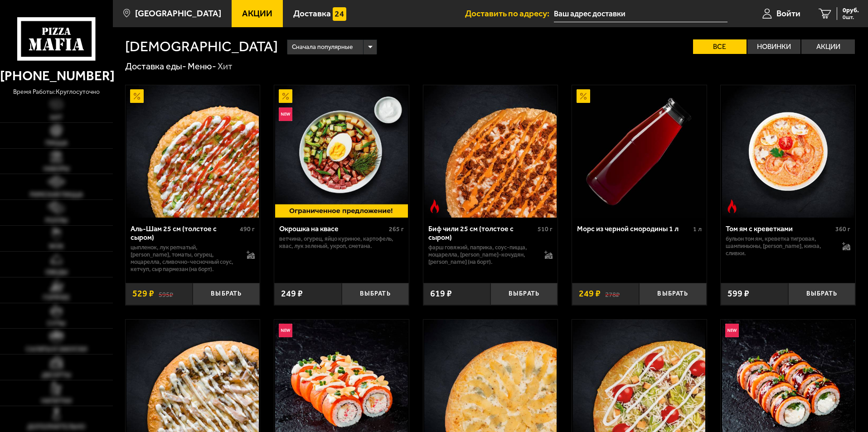 This screenshot has height=432, width=868. Describe the element at coordinates (640, 14) in the screenshot. I see `input: Ваш адрес доставки` at that location.